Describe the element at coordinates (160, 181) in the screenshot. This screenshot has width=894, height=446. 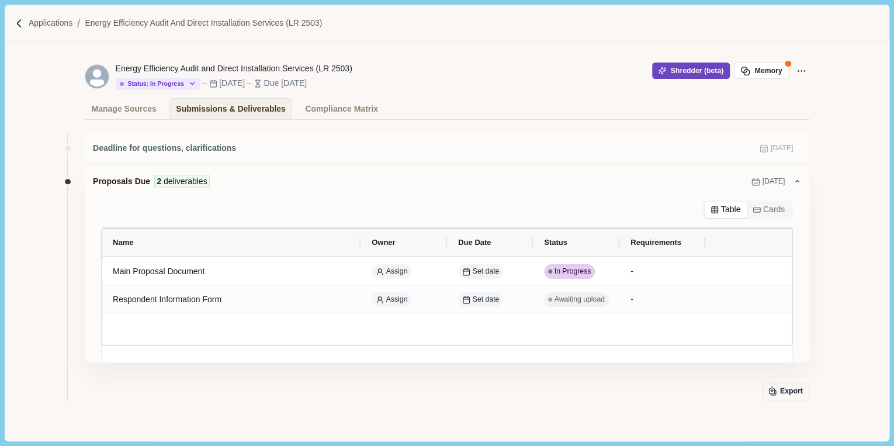
I see `span: 2` at that location.